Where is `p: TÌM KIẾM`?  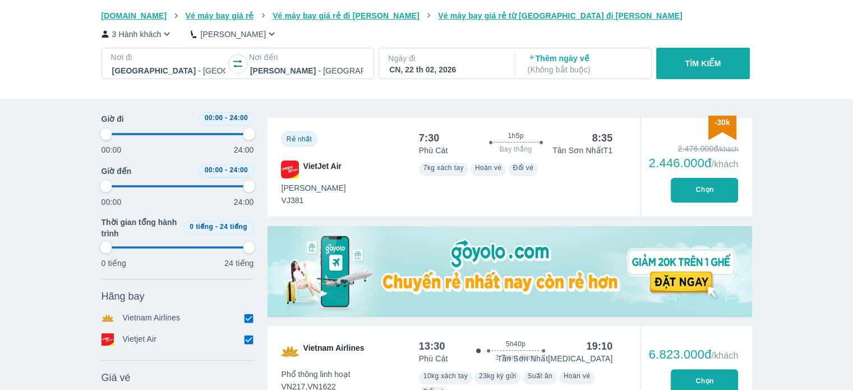 p: TÌM KIẾM is located at coordinates (704, 63).